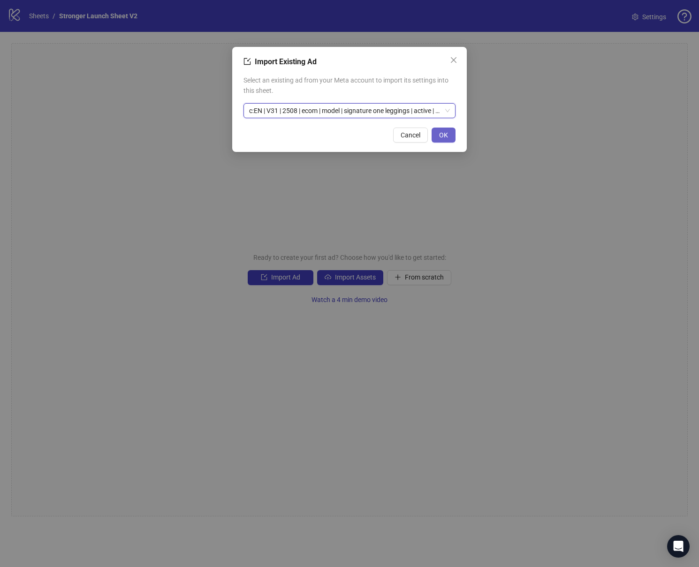  I want to click on span: Cancel, so click(410, 135).